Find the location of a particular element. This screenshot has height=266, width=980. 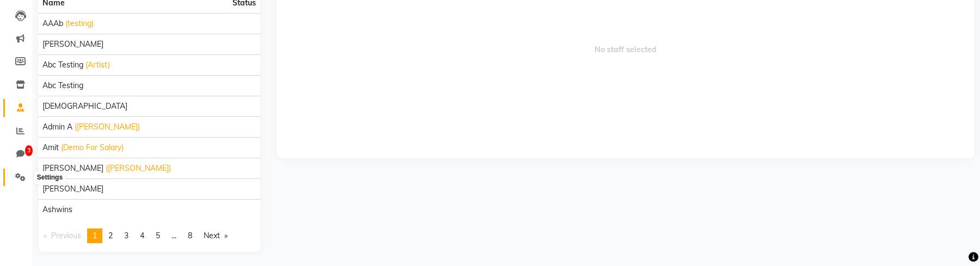

span: AAAb is located at coordinates (53, 24).